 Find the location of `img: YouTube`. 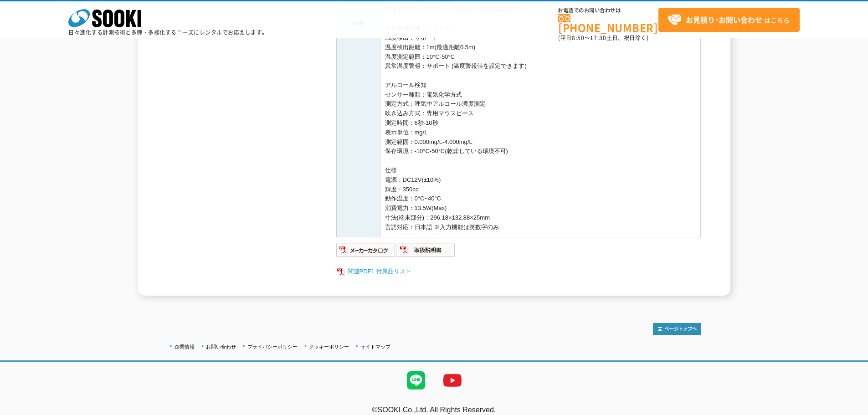

img: YouTube is located at coordinates (453, 380).